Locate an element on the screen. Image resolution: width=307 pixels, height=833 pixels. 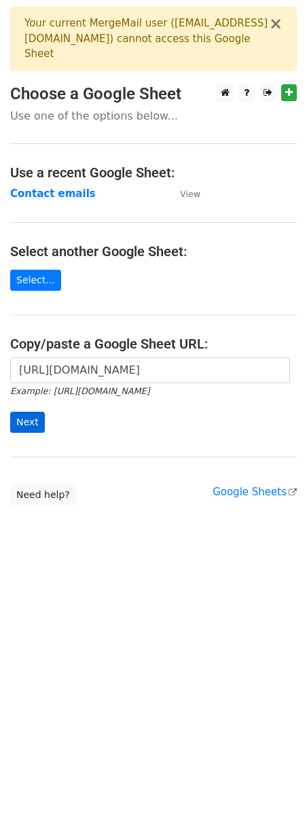
input: Paste your Google Sheet URL here is located at coordinates (150, 370).